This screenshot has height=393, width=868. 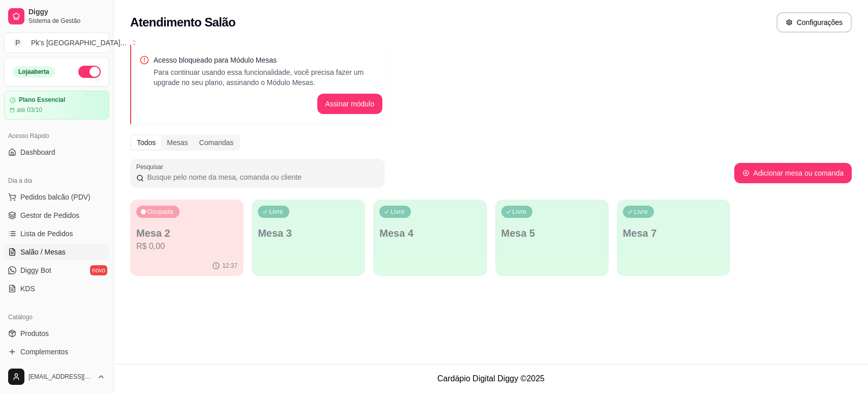 What do you see at coordinates (56, 351) in the screenshot?
I see `a: Complementos` at bounding box center [56, 351].